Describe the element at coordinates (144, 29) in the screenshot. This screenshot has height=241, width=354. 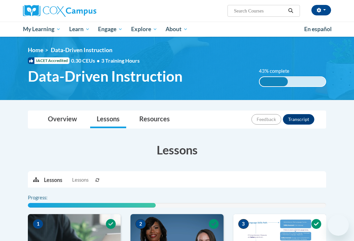
I see `span: Explore` at that location.